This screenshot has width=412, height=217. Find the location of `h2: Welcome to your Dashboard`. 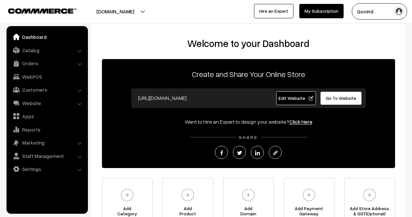

h2: Welcome to your Dashboard is located at coordinates (248, 43).